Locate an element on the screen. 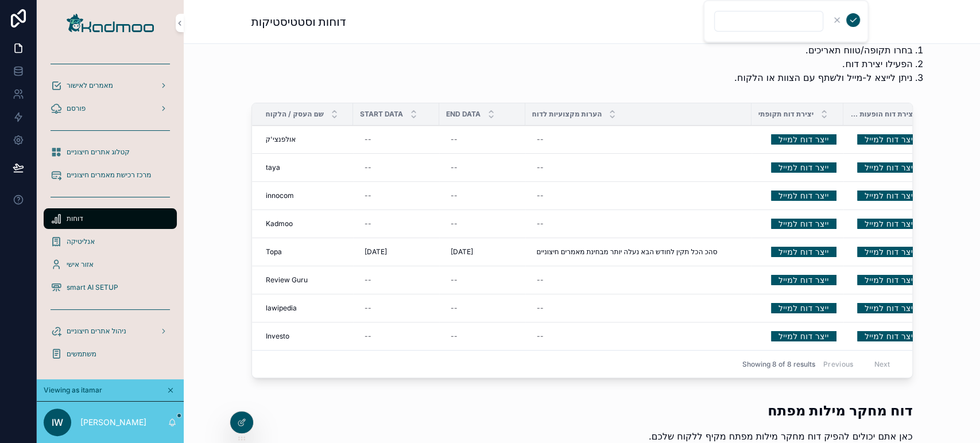  a: פורסם is located at coordinates (110, 109).